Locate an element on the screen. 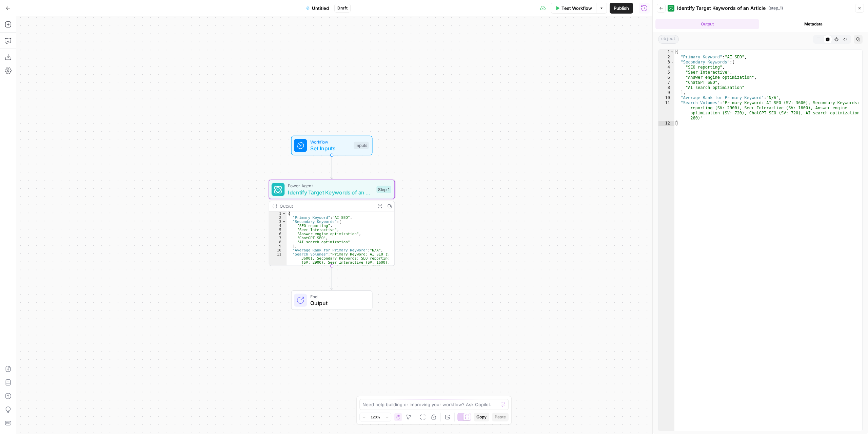  span: Publish is located at coordinates (621, 8).